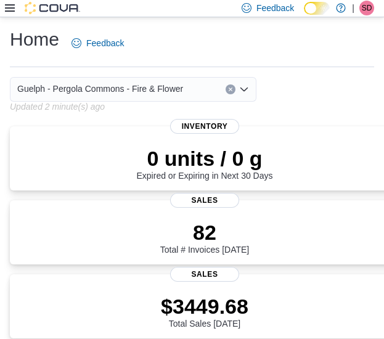  I want to click on input: Dark Mode, so click(317, 8).